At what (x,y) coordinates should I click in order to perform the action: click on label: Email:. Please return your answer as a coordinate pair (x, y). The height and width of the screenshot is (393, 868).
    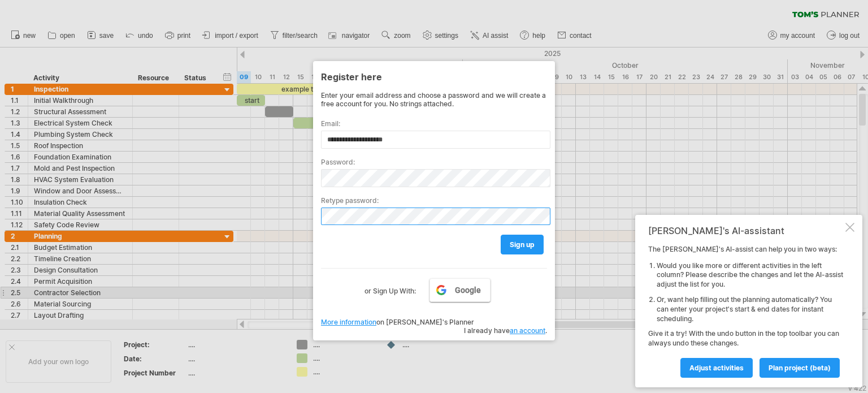
    Looking at the image, I should click on (434, 123).